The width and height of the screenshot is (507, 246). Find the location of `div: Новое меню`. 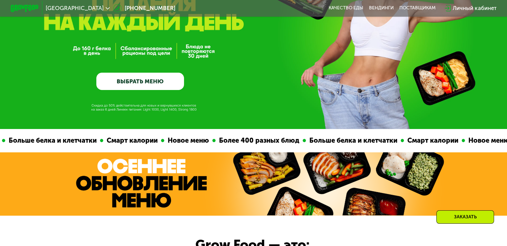

div: Новое меню is located at coordinates (186, 140).